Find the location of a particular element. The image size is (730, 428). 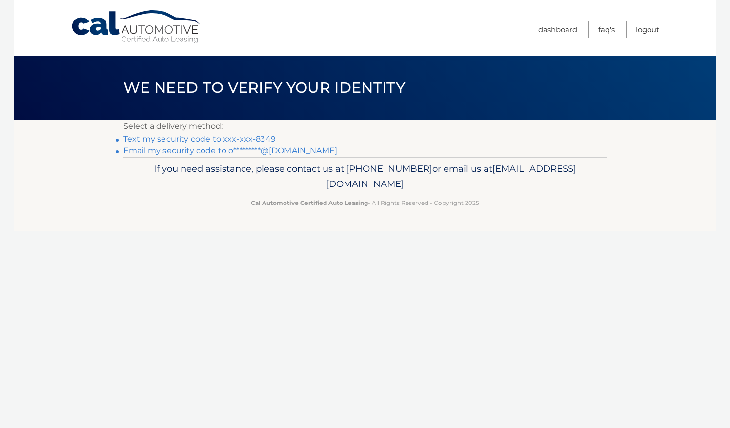

a: Dashboard is located at coordinates (558, 29).